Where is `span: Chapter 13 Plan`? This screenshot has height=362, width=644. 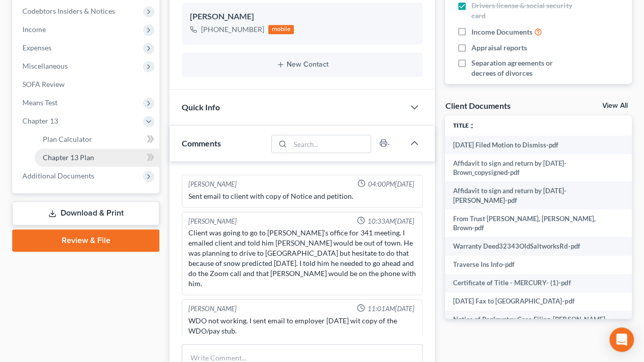 span: Chapter 13 Plan is located at coordinates (68, 157).